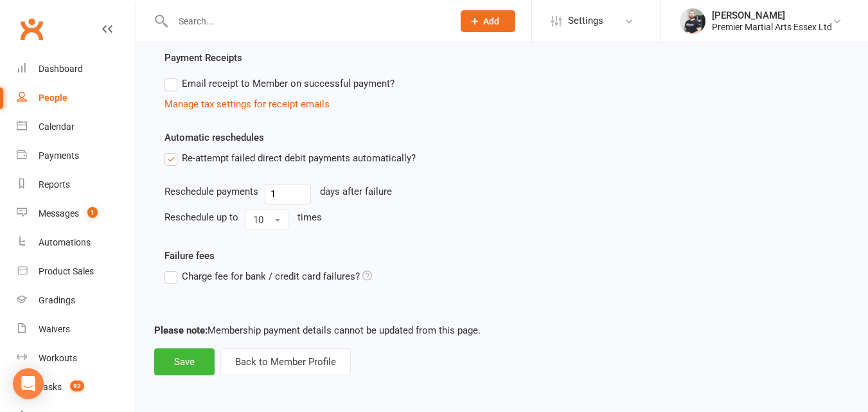 The height and width of the screenshot is (412, 868). I want to click on a: Automations, so click(76, 242).